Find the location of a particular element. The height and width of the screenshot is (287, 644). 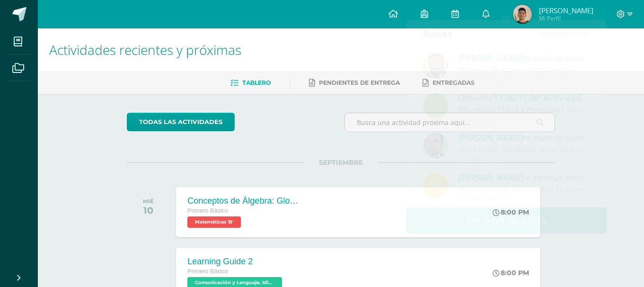

div: Prueba Parcial: Buenos días La prueba Parcial se realizará la próxima semana en los siguientes dí... is located at coordinates (525, 189).